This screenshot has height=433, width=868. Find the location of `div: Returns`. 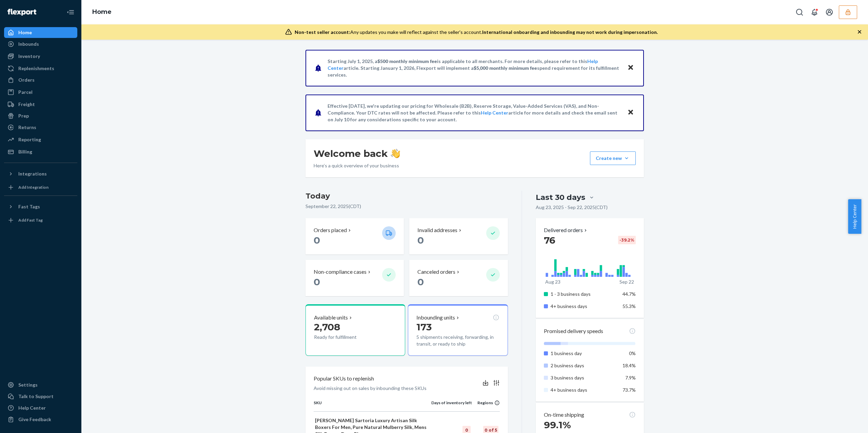

div: Returns is located at coordinates (27, 127).